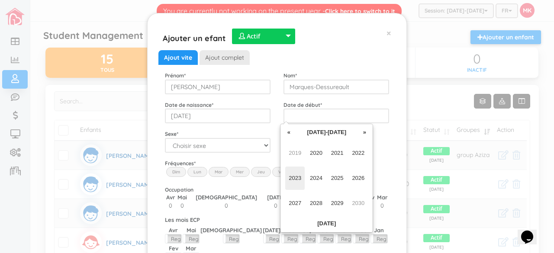  Describe the element at coordinates (261, 172) in the screenshot. I see `label: Jeu` at that location.